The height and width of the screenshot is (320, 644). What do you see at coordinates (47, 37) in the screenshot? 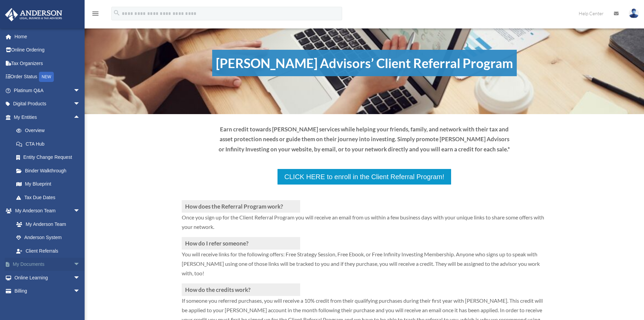
I see `a: Home` at bounding box center [47, 37].